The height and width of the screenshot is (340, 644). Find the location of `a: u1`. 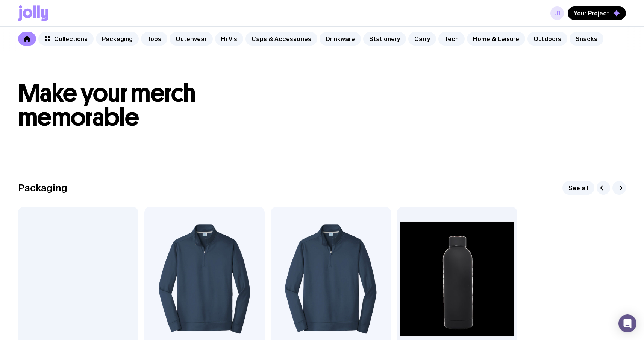

a: u1 is located at coordinates (557, 13).